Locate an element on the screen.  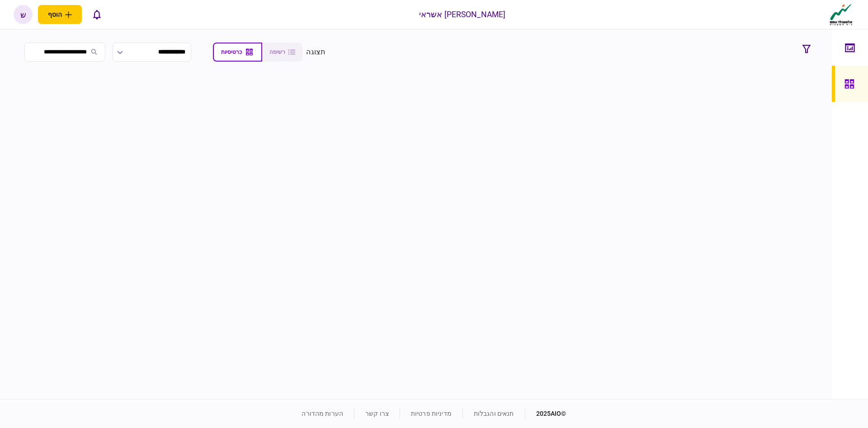
div: ש is located at coordinates (23, 15).